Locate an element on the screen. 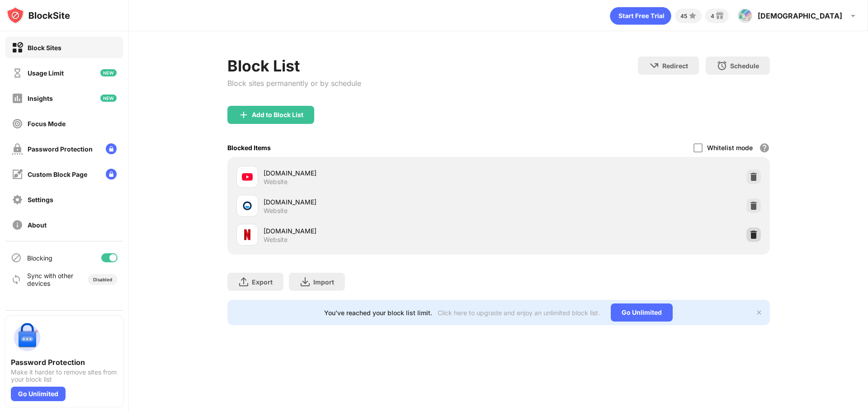 The image size is (868, 412). div: Usage Limit is located at coordinates (46, 73).